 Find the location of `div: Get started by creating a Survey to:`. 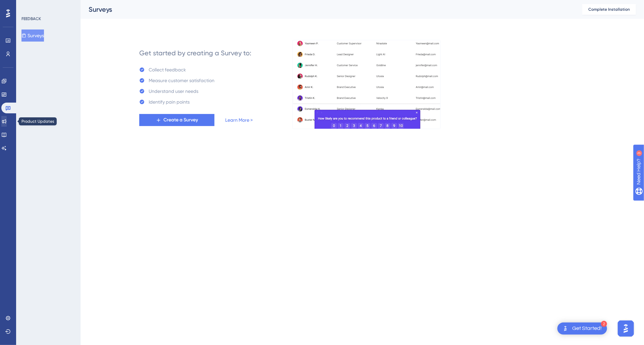

div: Get started by creating a Survey to: is located at coordinates (195, 53).